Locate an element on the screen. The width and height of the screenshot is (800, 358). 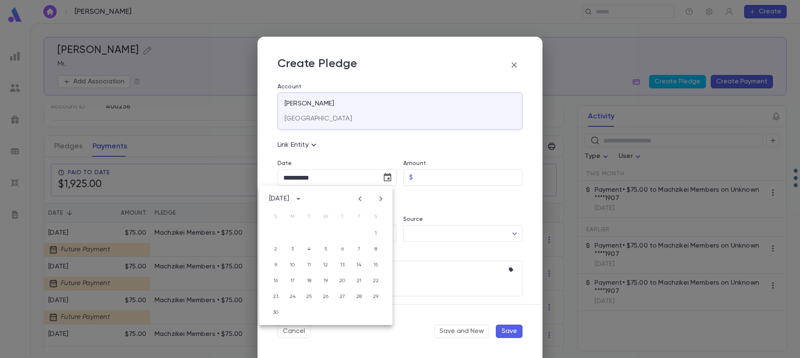
button: 22 is located at coordinates (376, 281).